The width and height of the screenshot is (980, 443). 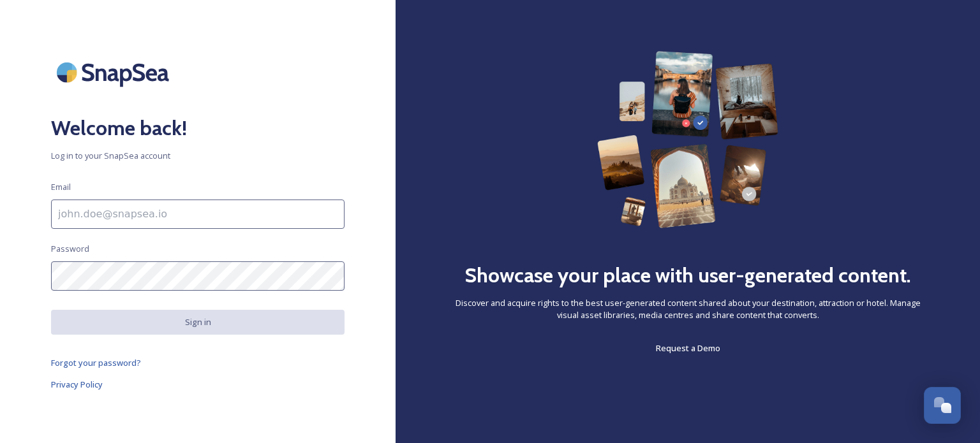 What do you see at coordinates (77, 385) in the screenshot?
I see `span: Privacy Policy` at bounding box center [77, 385].